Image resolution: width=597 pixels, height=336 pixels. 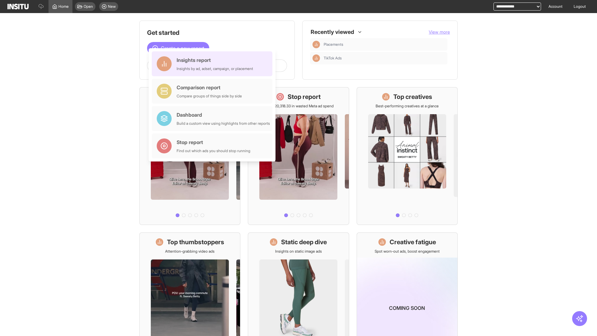 I want to click on button: Create a new report, so click(x=178, y=48).